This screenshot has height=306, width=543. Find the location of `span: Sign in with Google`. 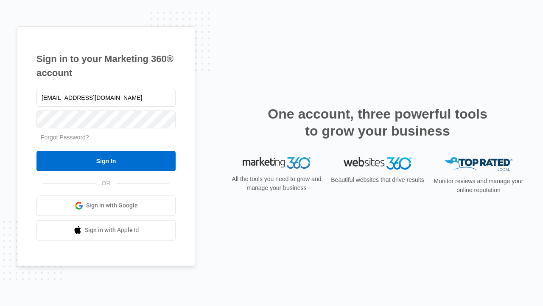

span: Sign in with Google is located at coordinates (112, 205).